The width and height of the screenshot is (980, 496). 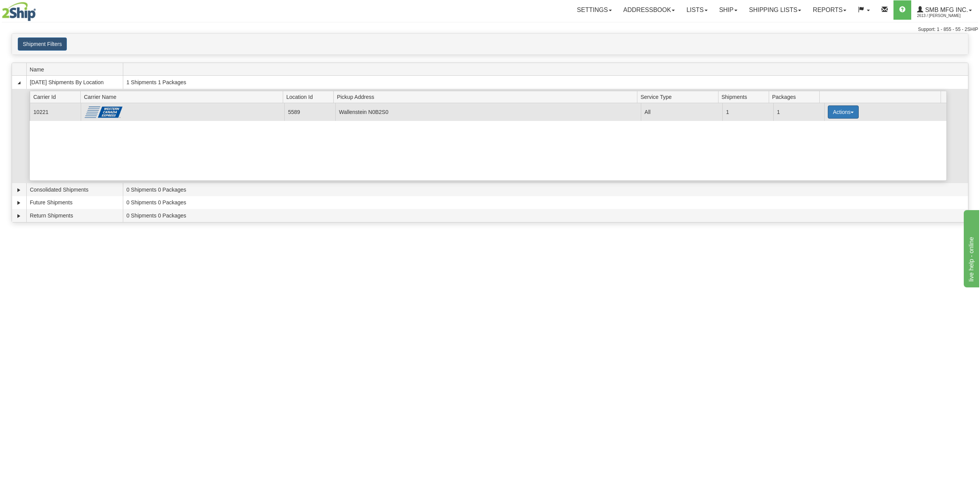 What do you see at coordinates (38, 10) in the screenshot?
I see `div: live help - online` at bounding box center [38, 10].